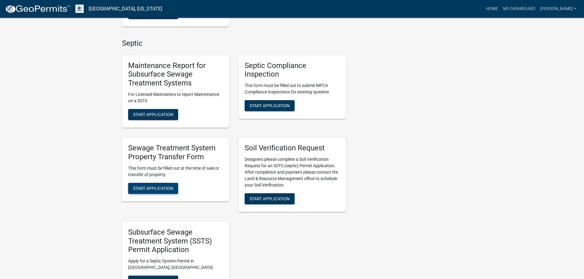 The height and width of the screenshot is (279, 584). I want to click on h5: Septic Compliance Inspection, so click(292, 70).